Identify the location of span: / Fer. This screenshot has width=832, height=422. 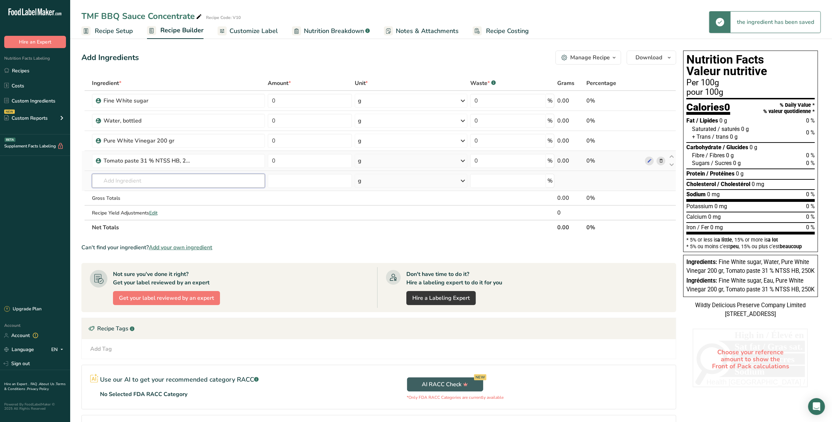
(703, 227).